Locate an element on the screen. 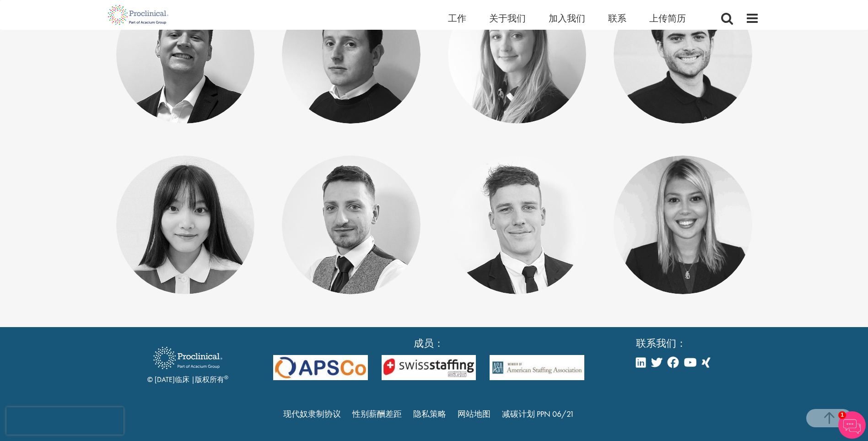 The image size is (868, 441). span: 上传简历 is located at coordinates (668, 19).